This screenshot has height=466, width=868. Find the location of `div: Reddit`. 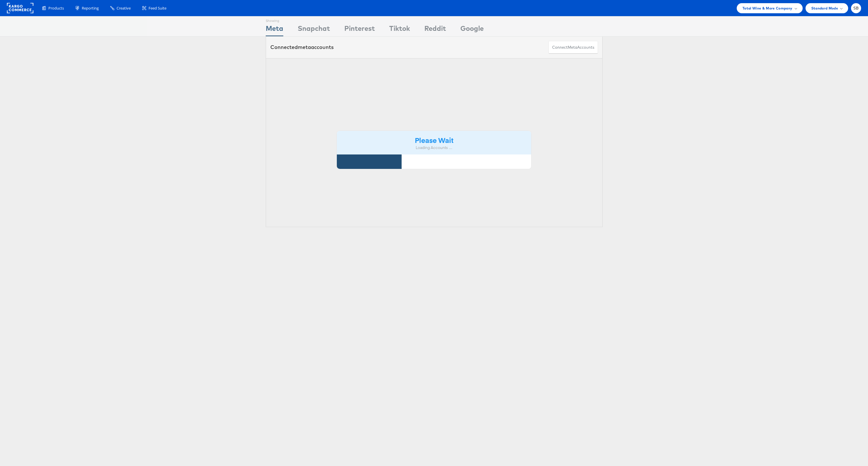

div: Reddit is located at coordinates (434, 30).